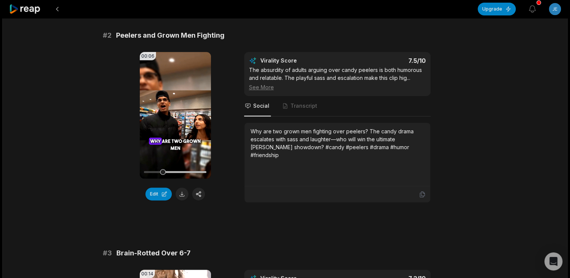  I want to click on video: Your browser does not support mp4 format., so click(175, 115).